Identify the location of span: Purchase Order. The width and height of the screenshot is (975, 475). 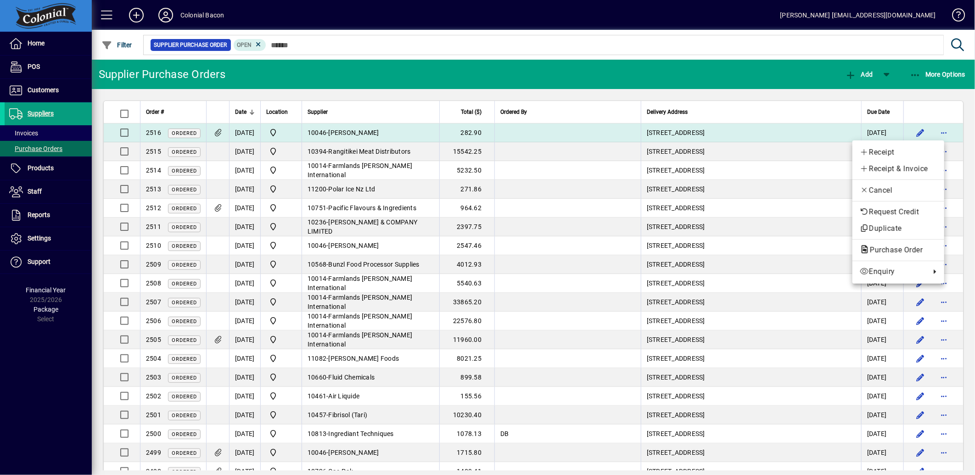
(893, 250).